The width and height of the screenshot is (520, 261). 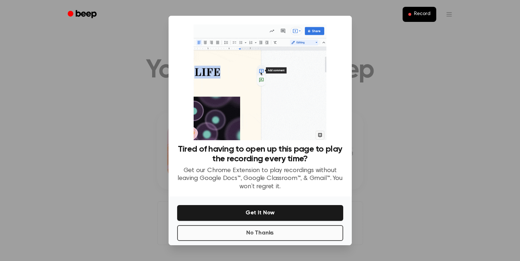 What do you see at coordinates (422, 14) in the screenshot?
I see `span: Record` at bounding box center [422, 14].